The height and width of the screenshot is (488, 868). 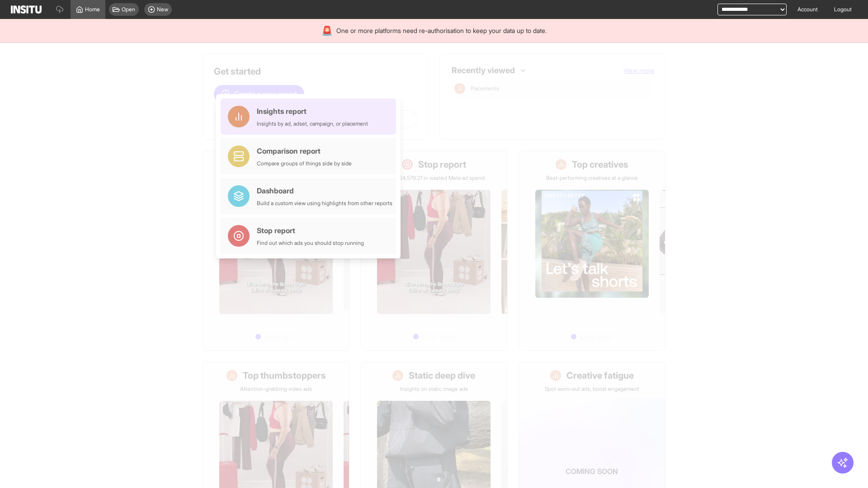 I want to click on div: Comparison report, so click(x=304, y=151).